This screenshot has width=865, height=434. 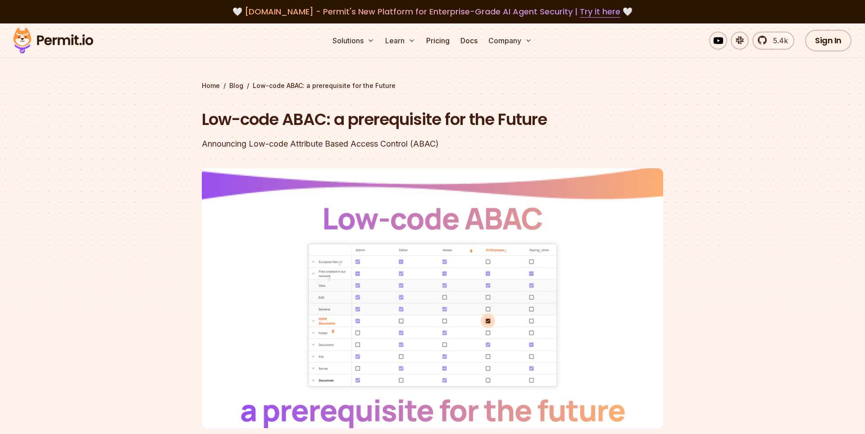 What do you see at coordinates (433, 298) in the screenshot?
I see `img: Low-code ABAC: a prerequisite for the Future` at bounding box center [433, 298].